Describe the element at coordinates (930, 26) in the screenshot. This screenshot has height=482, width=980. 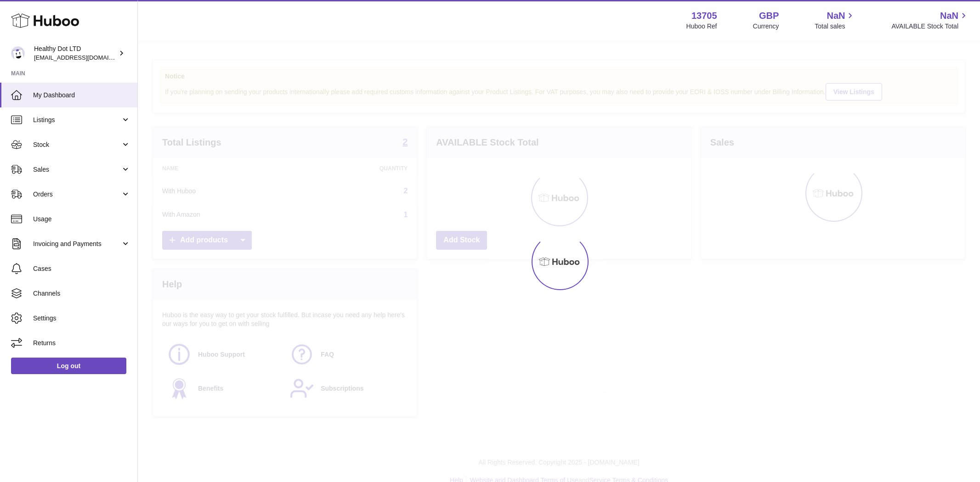
I see `span: AVAILABLE Stock Total` at that location.